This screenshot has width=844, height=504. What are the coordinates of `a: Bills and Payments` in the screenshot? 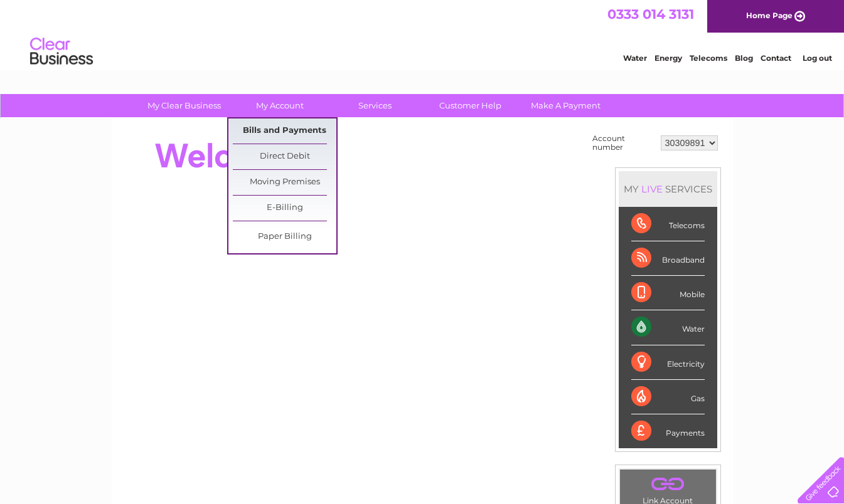 It's located at (284, 131).